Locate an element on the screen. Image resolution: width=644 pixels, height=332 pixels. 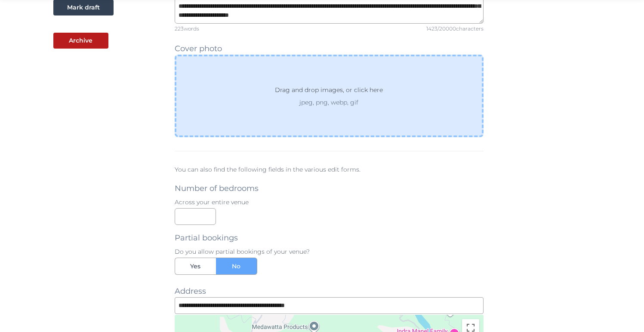
p: jpeg, png, webp, gif is located at coordinates (329, 102).